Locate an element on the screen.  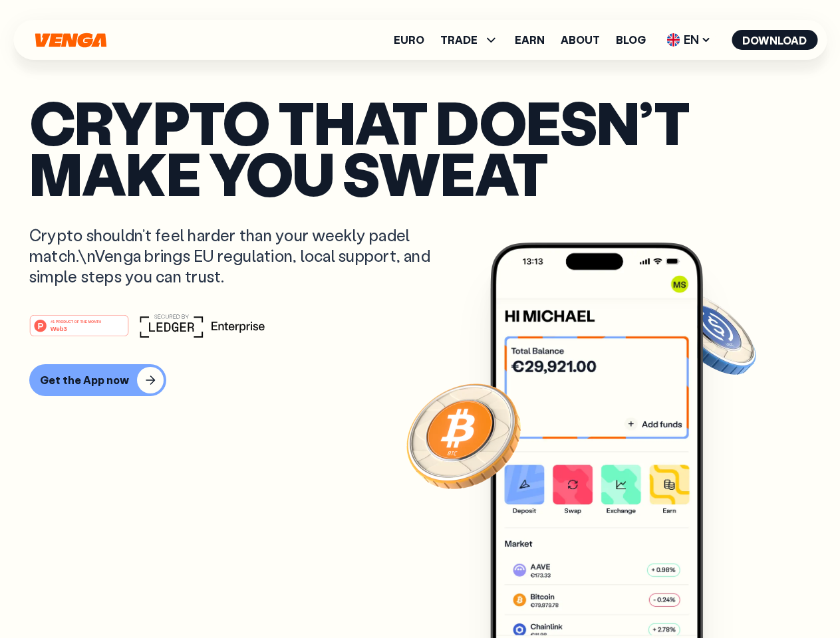
button: Get the App now is located at coordinates (98, 380).